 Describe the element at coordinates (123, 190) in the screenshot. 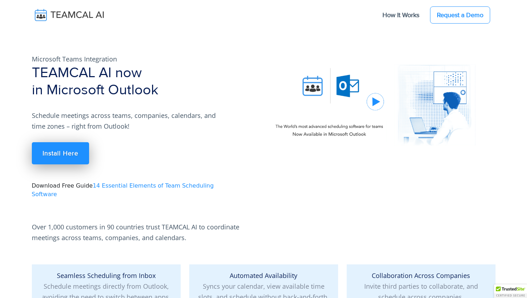

I see `a: 14 Essential Elements of Team Scheduling Software` at that location.